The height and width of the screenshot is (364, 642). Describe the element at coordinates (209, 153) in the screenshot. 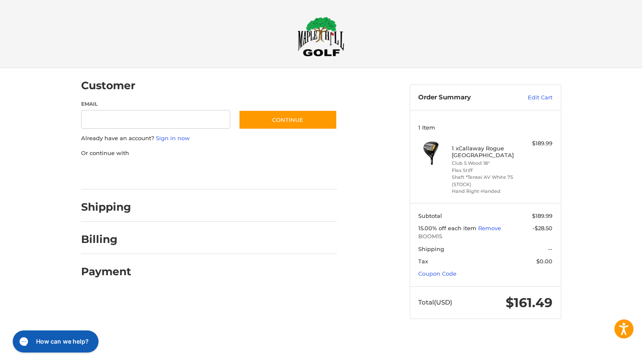

I see `p: Or continue with` at that location.